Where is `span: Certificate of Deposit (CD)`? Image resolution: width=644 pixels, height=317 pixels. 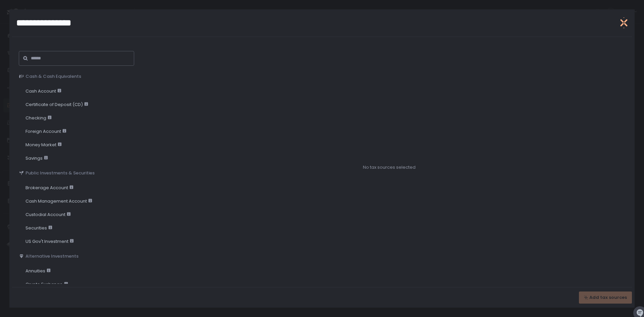
span: Certificate of Deposit (CD) is located at coordinates (56, 105).